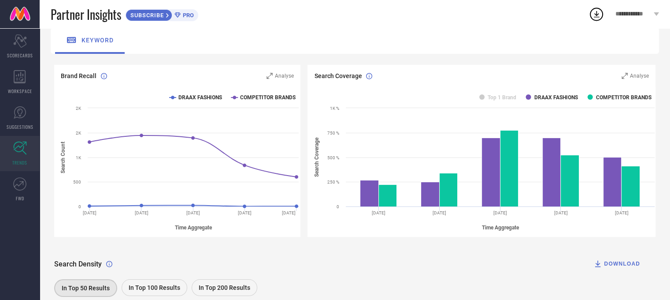  I want to click on span: Brand Recall, so click(78, 76).